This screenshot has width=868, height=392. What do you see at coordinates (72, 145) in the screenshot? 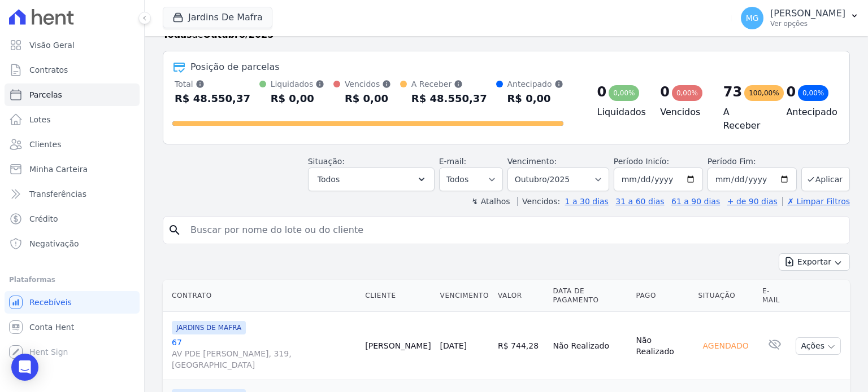
I see `a: Clientes` at bounding box center [72, 145].